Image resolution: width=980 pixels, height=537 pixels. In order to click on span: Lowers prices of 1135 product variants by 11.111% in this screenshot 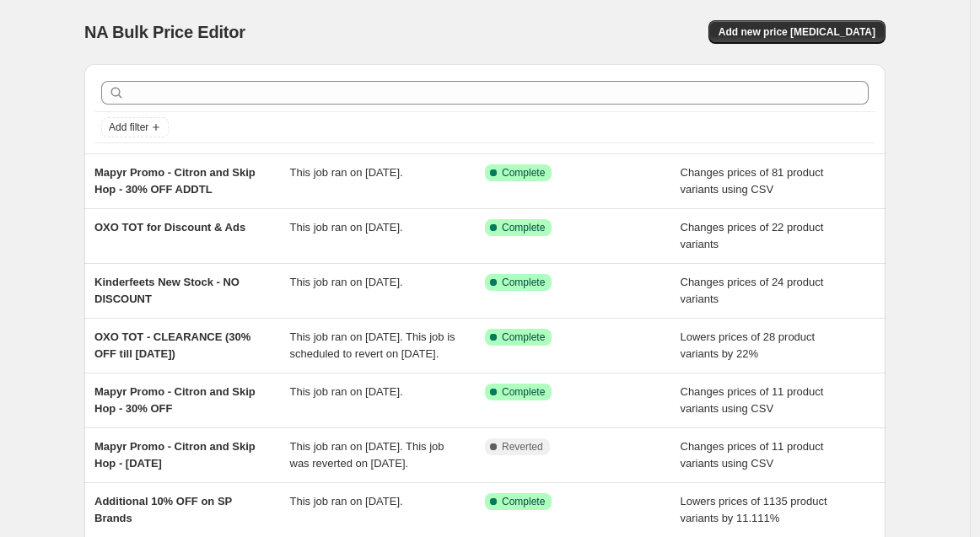, I will do `click(754, 509)`.